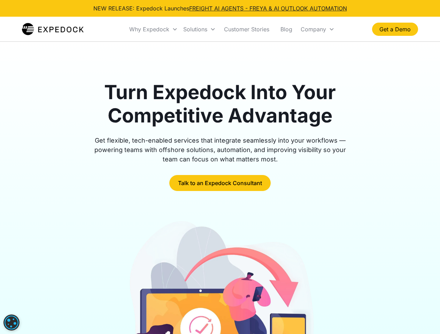  Describe the element at coordinates (220, 8) in the screenshot. I see `div: NEW RELEASE: Expedock Launches` at that location.